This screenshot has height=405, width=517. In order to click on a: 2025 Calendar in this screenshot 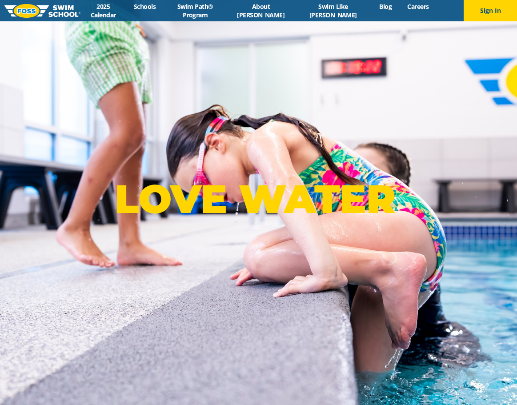, I will do `click(103, 11)`.